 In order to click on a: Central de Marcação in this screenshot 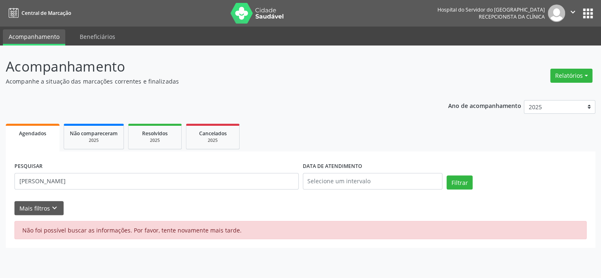, I will do `click(38, 13)`.